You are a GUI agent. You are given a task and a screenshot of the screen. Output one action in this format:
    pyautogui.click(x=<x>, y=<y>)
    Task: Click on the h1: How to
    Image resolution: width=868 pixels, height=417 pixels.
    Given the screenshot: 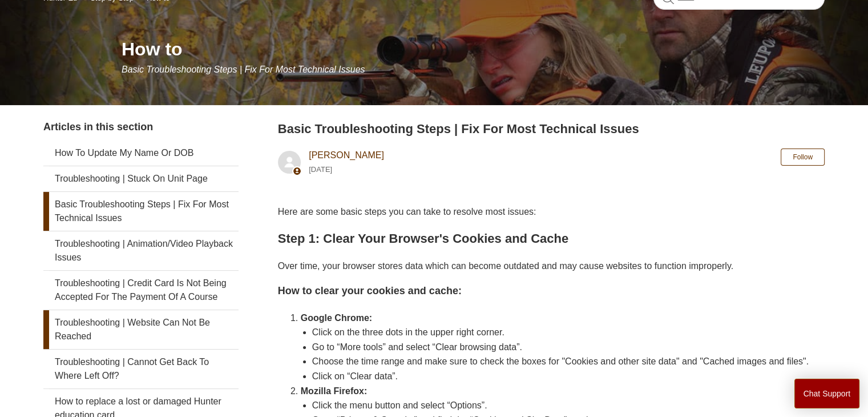 What is the action you would take?
    pyautogui.click(x=473, y=49)
    